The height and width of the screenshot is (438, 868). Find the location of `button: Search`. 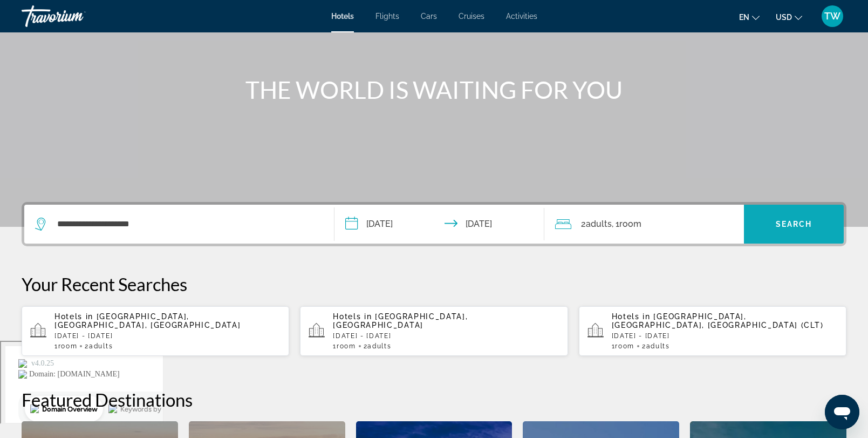

button: Search is located at coordinates (794, 224).